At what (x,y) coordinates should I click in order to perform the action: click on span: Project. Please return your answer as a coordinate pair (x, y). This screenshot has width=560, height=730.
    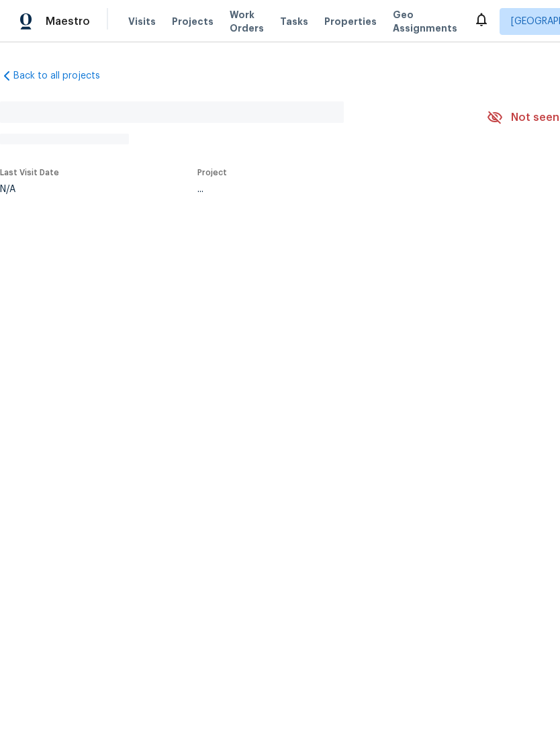
    Looking at the image, I should click on (212, 173).